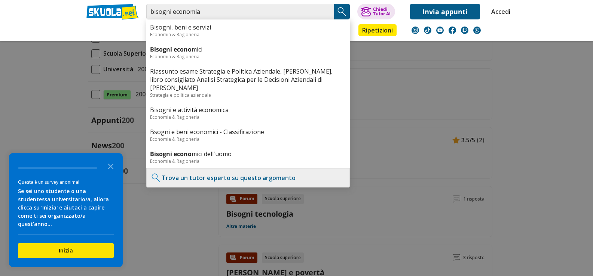  Describe the element at coordinates (440, 30) in the screenshot. I see `img: youtube` at that location.